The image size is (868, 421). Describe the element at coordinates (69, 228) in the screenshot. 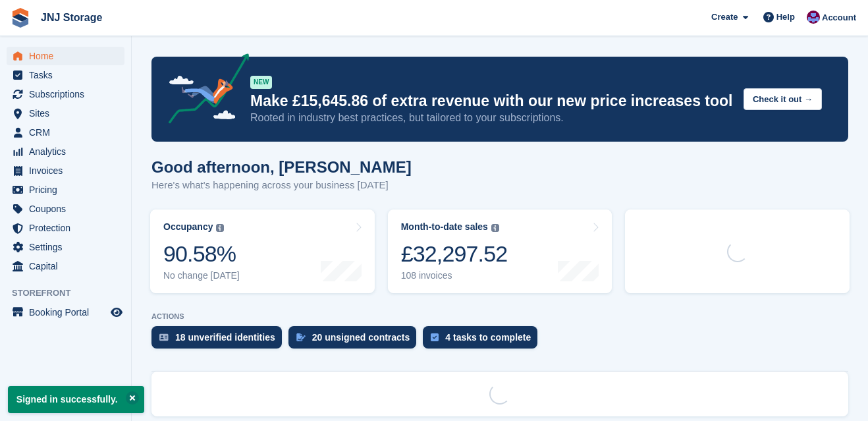

I see `span: Protection` at that location.